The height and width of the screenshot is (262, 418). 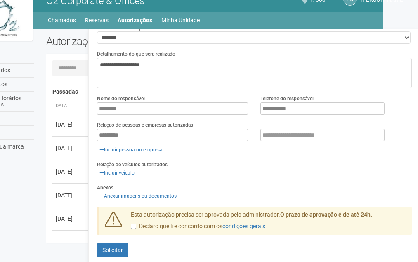 What do you see at coordinates (134, 41) in the screenshot?
I see `h2: Autorizações` at bounding box center [134, 41].